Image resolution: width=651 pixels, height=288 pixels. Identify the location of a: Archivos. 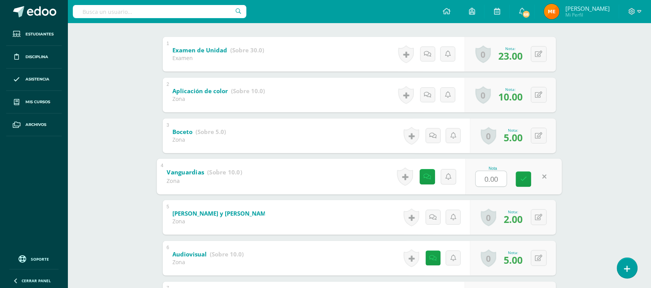
(34, 125).